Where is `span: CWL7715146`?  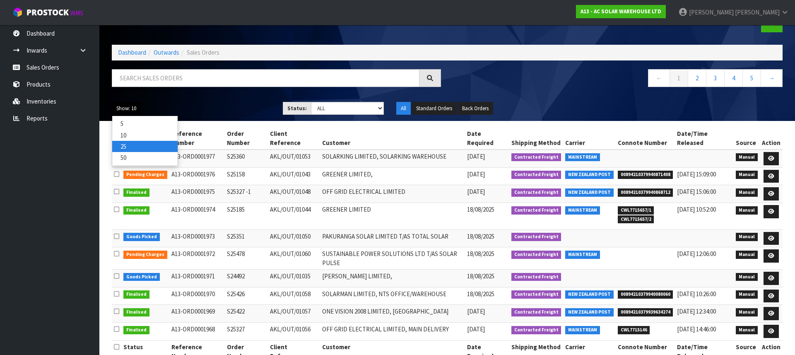
span: CWL7715146 is located at coordinates (634, 330).